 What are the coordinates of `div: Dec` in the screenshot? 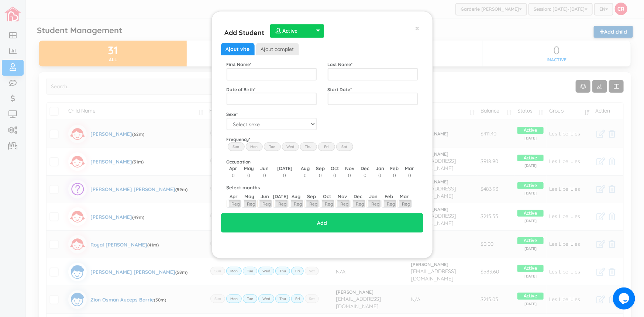 It's located at (358, 197).